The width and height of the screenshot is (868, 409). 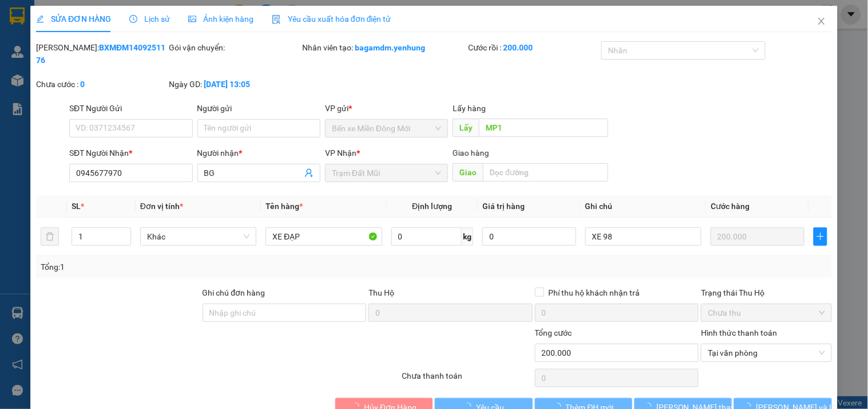 I want to click on span: SỬA ĐƠN HÀNG, so click(x=73, y=19).